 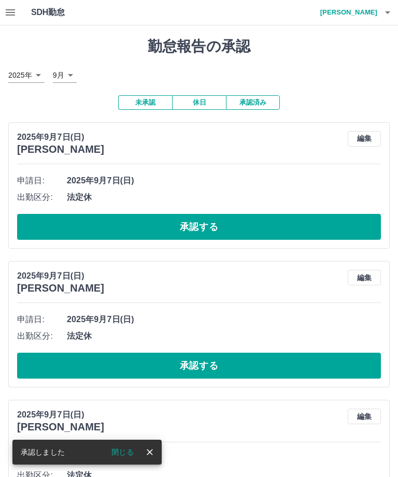 What do you see at coordinates (199, 47) in the screenshot?
I see `h1: 勤怠報告の承認` at bounding box center [199, 47].